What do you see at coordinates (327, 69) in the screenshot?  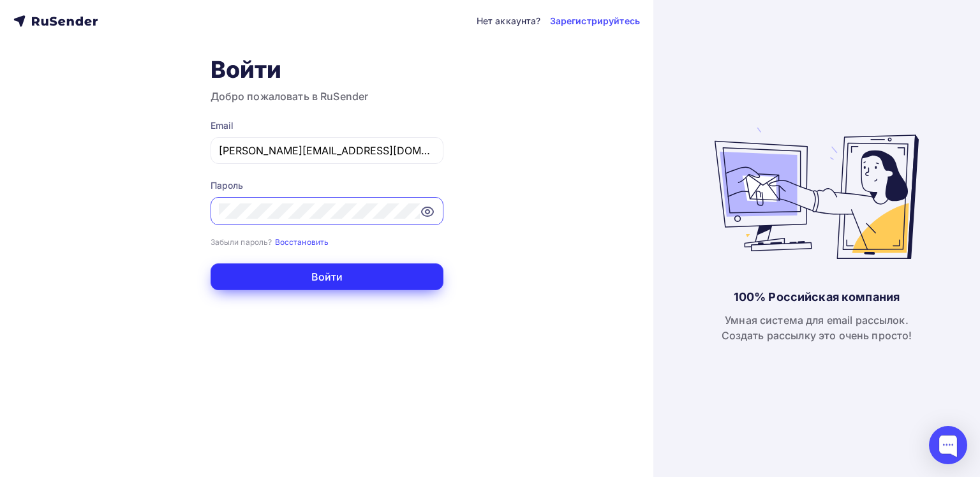 I see `h1: Войти` at bounding box center [327, 69].